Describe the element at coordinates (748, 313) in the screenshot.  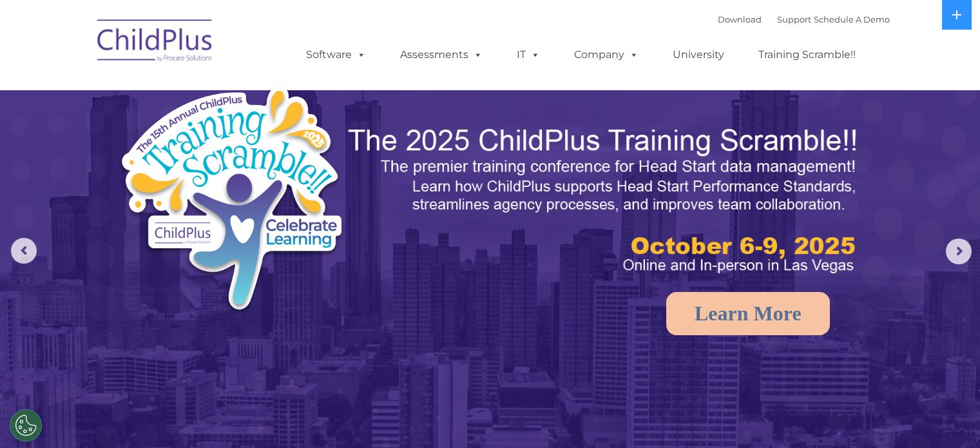
I see `a: Learn More` at that location.